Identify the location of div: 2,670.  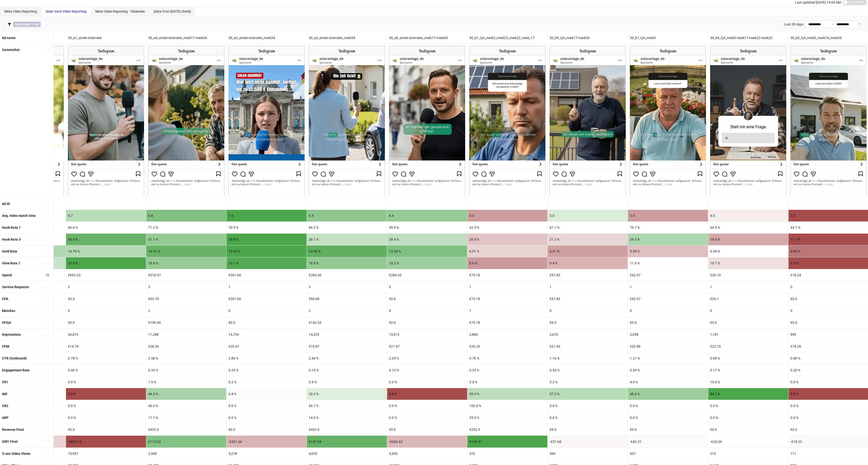
(588, 335).